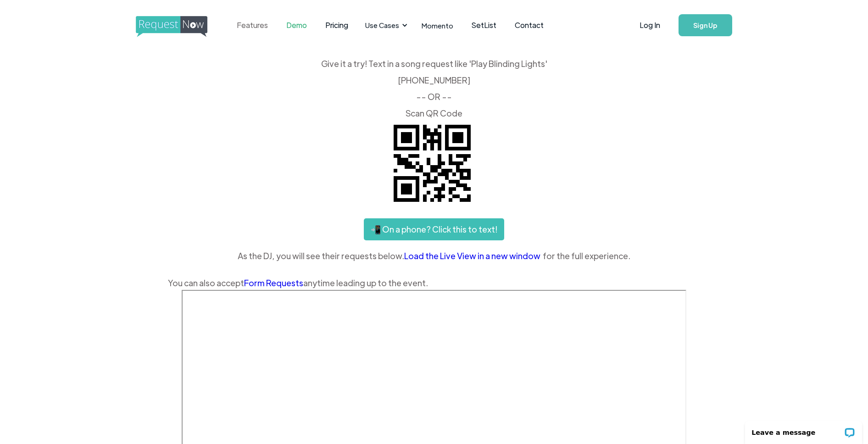  I want to click on a: 📲 On a phone? Click this to text!, so click(434, 229).